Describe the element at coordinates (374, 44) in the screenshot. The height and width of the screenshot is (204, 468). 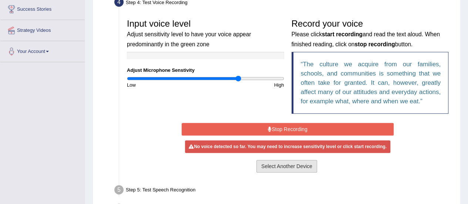
I see `b: stop recording` at that location.